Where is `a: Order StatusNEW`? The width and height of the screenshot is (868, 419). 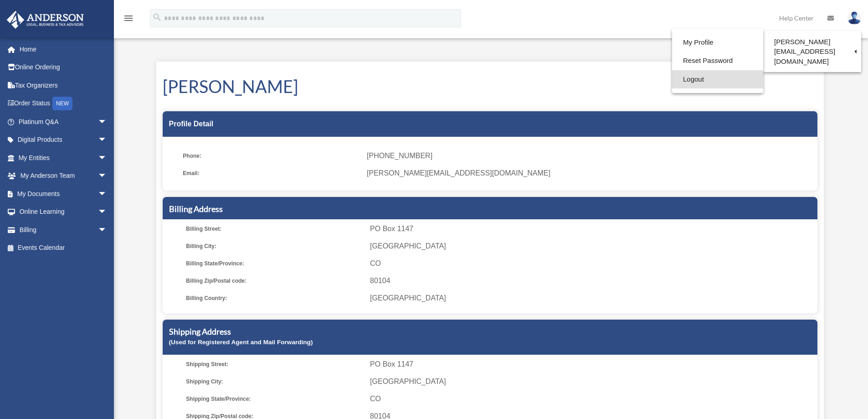
a: Order StatusNEW is located at coordinates (64, 104).